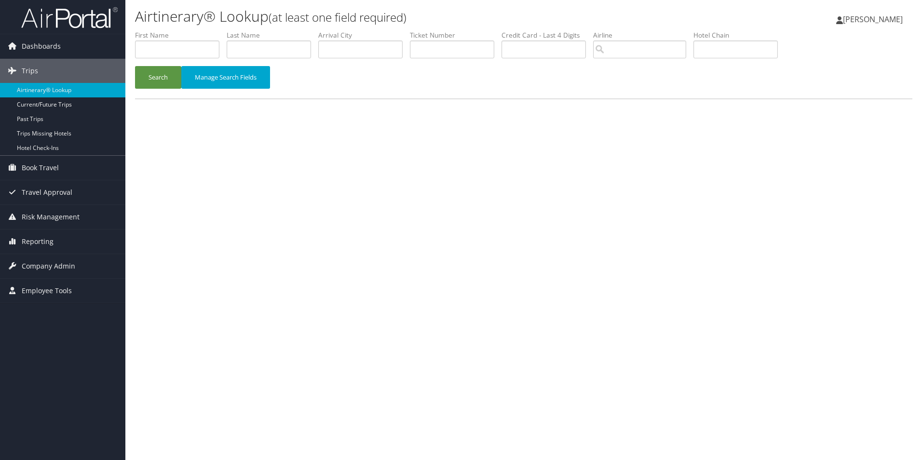  What do you see at coordinates (51, 217) in the screenshot?
I see `span: Risk Management` at bounding box center [51, 217].